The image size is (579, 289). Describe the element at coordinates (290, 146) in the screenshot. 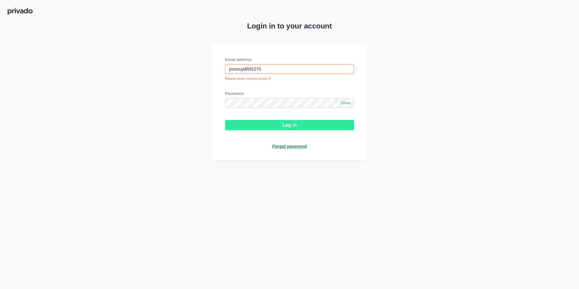

I see `a: Forgot password` at that location.